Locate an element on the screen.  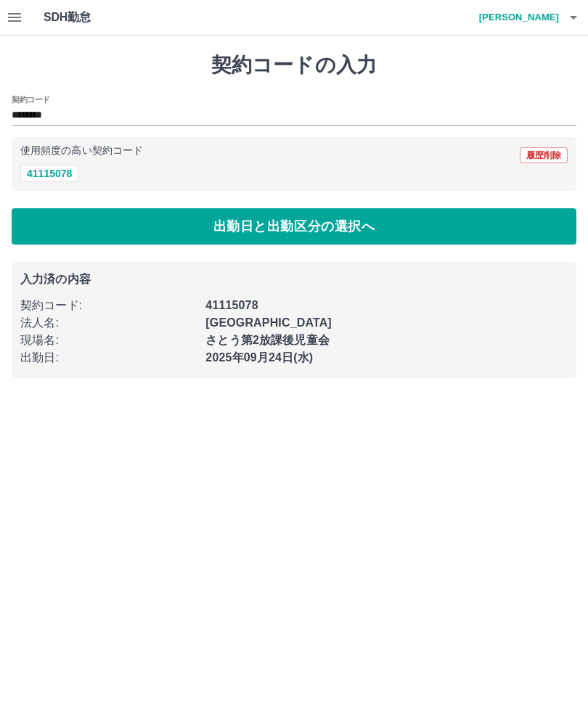
p: 出勤日 : is located at coordinates (108, 358).